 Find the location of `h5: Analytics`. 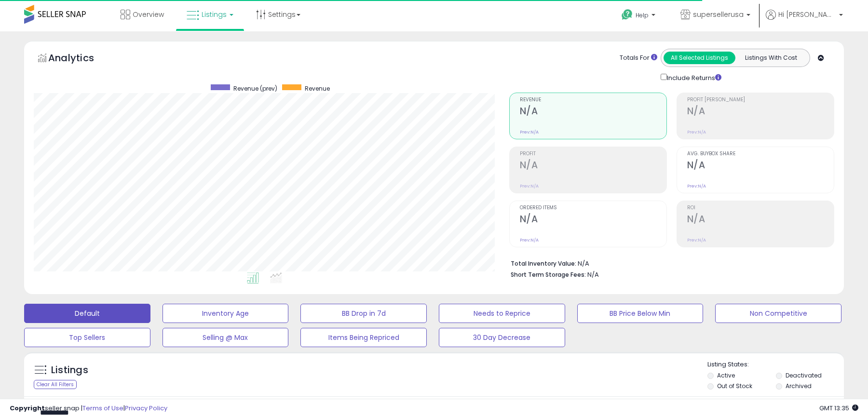

h5: Analytics is located at coordinates (80, 59).